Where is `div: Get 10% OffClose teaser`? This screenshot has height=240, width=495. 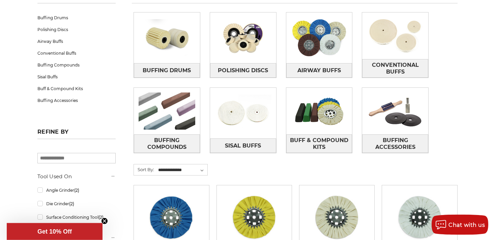 div: Get 10% OffClose teaser is located at coordinates (55, 231).